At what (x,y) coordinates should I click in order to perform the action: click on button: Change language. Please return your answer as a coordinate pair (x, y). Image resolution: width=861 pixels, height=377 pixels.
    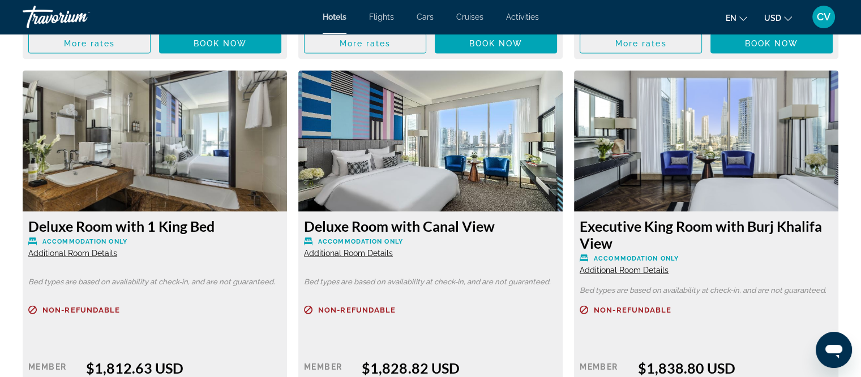
    Looking at the image, I should click on (736, 18).